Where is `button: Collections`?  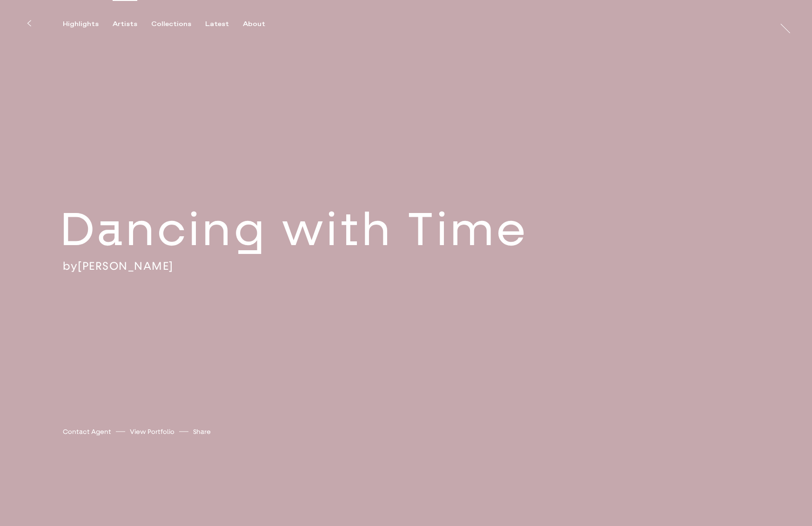
button: Collections is located at coordinates (178, 24).